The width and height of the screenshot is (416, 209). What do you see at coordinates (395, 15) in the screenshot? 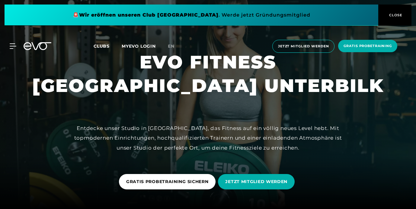
I see `button: CLOSE` at bounding box center [395, 15].